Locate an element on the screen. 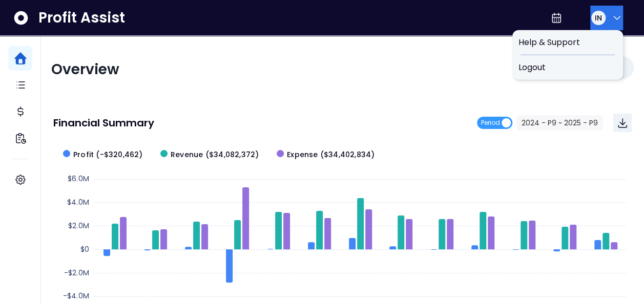 This screenshot has width=644, height=304. text: $4.0M is located at coordinates (78, 202).